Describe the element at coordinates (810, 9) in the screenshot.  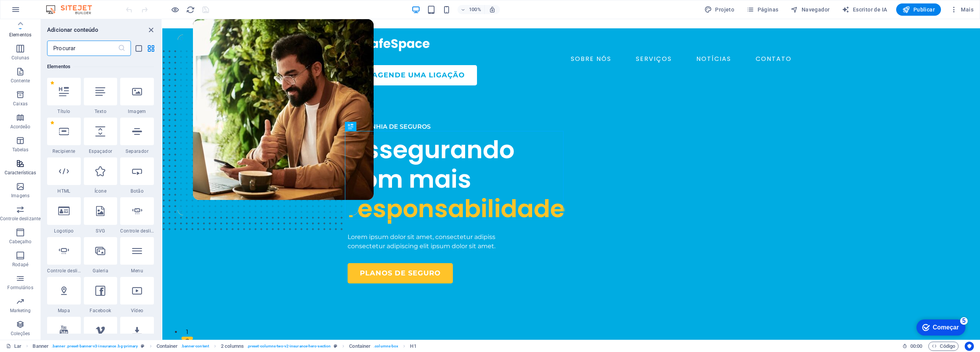
I see `button: Navegador` at that location.